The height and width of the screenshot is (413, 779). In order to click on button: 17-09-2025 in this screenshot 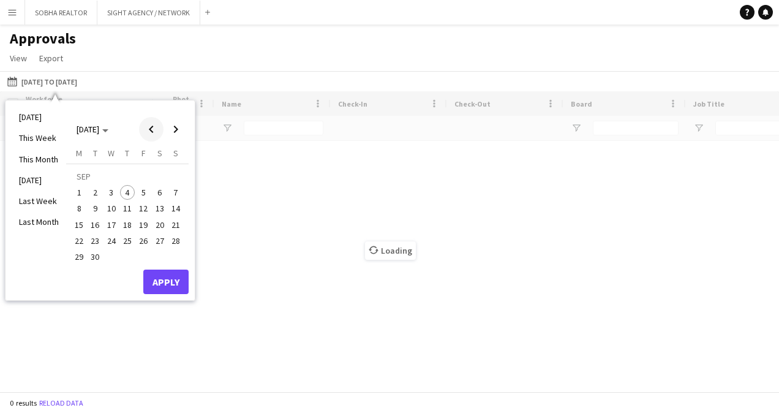, I will do `click(112, 224)`.